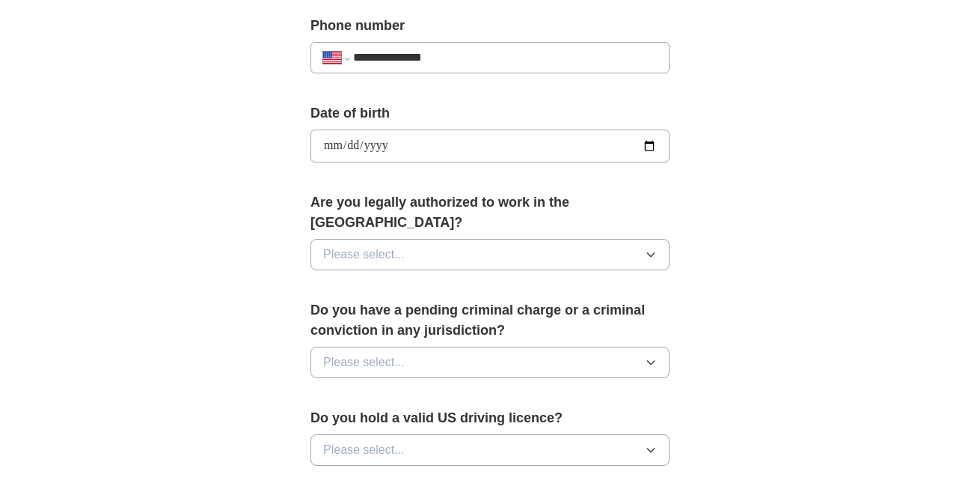 The image size is (980, 498). Describe the element at coordinates (490, 320) in the screenshot. I see `label: Do you have a pending criminal charge or a criminal conviction in any jurisdiction?` at that location.